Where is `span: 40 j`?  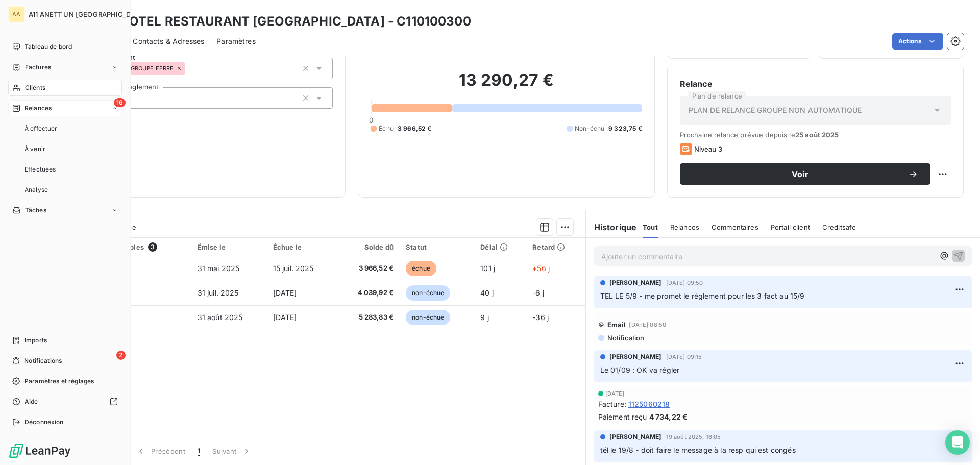 span: 40 j is located at coordinates (487, 293).